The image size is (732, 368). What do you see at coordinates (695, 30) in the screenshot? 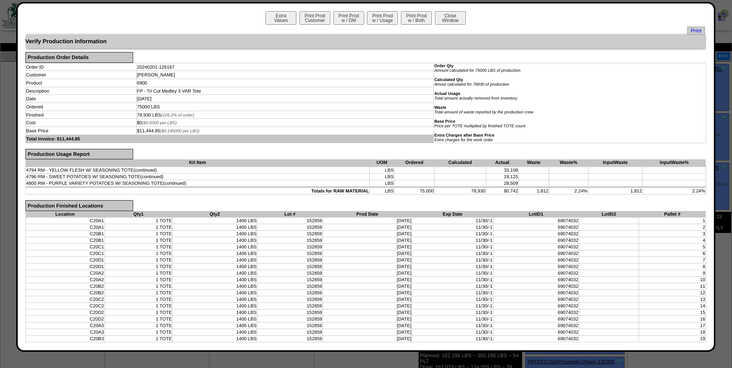
I see `a: Print` at bounding box center [695, 30].